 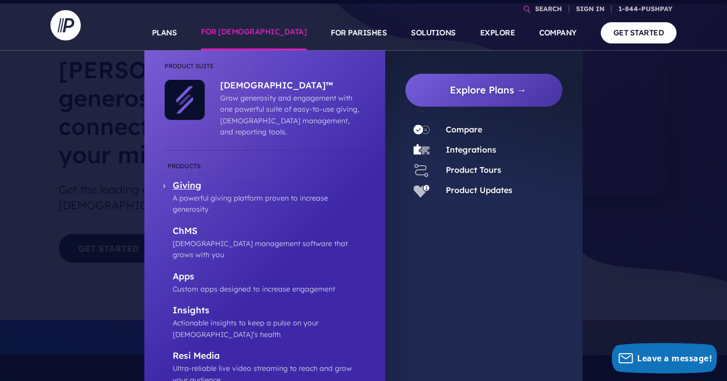 I want to click on a: SOLUTIONS, so click(x=433, y=33).